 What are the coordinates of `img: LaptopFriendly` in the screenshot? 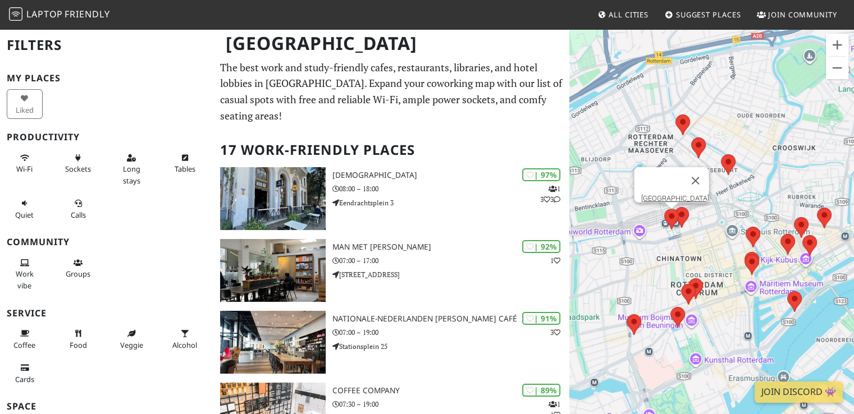 It's located at (16, 14).